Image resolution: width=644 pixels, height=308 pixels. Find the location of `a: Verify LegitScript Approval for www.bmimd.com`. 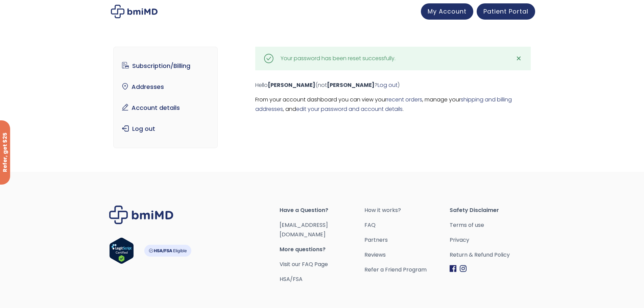

a: Verify LegitScript Approval for www.bmimd.com is located at coordinates (121, 252).